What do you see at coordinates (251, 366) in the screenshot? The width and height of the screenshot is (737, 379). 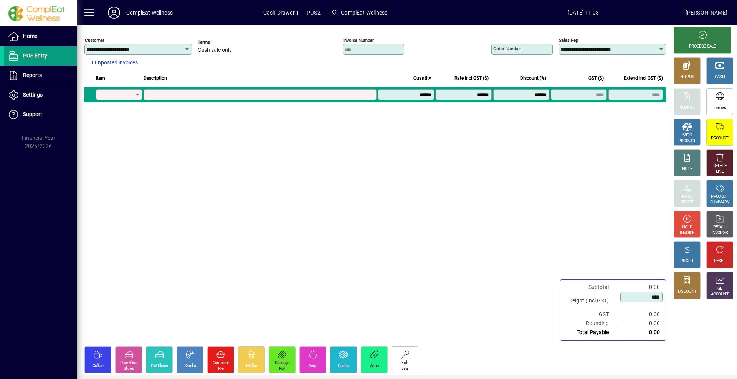 I see `div: Muffin` at bounding box center [251, 366].